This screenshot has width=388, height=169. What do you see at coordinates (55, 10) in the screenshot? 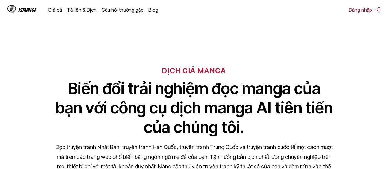
I see `a: Giá cả` at bounding box center [55, 10].